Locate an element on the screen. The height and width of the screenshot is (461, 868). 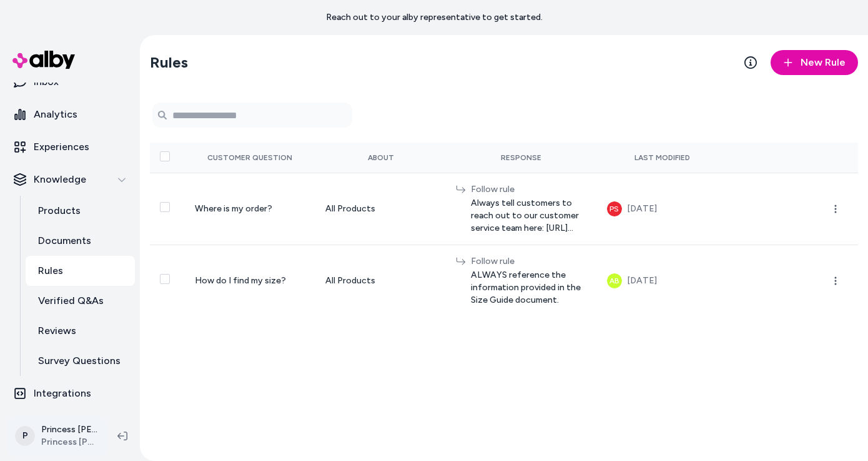
a: Verified Q&As is located at coordinates (80, 301).